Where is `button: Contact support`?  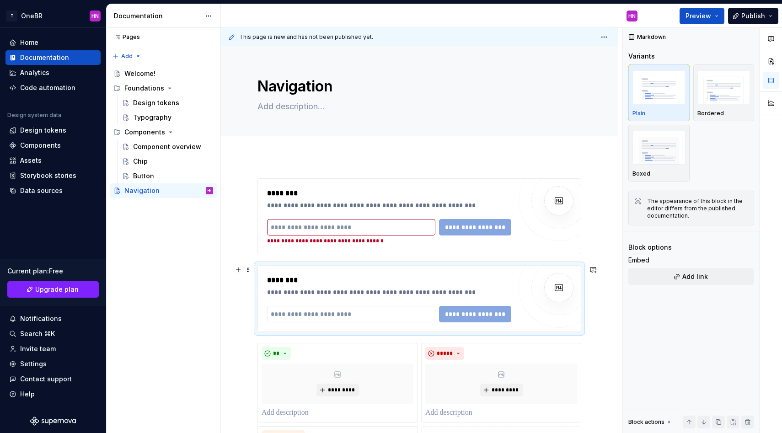 button: Contact support is located at coordinates (53, 379).